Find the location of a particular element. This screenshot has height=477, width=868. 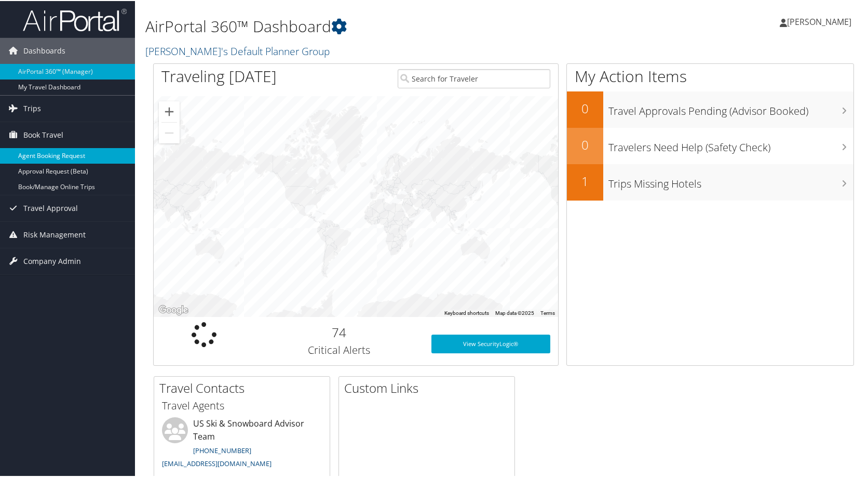

span: Risk Management is located at coordinates (54, 234).